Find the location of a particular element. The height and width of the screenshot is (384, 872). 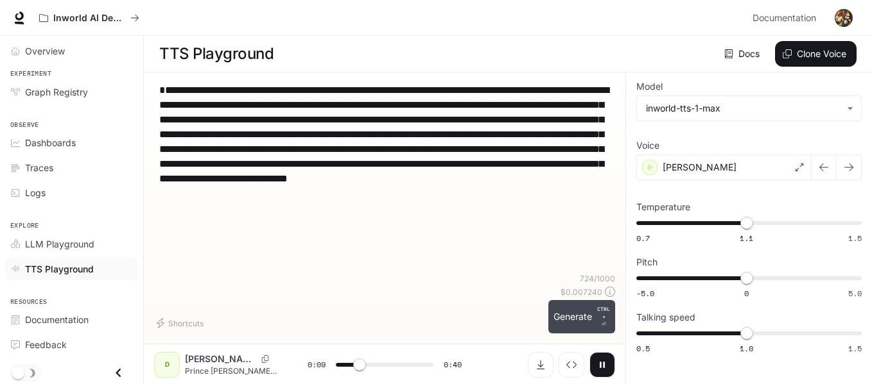

a: Graph Registry is located at coordinates (71, 92).